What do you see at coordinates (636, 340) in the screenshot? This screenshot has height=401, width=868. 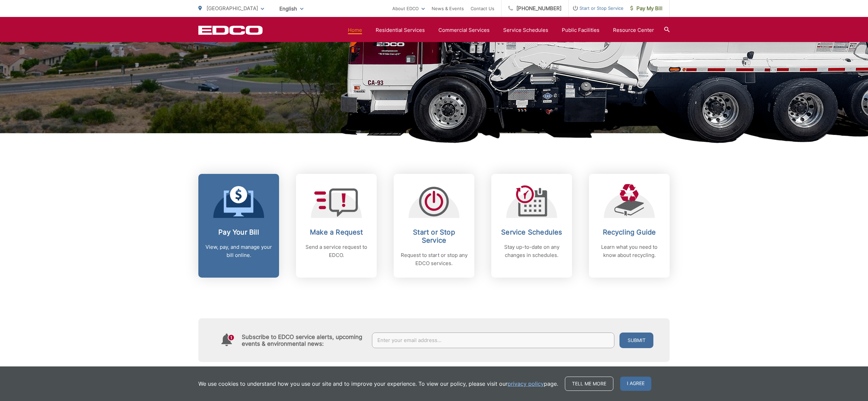 I see `button: Submit` at bounding box center [636, 340].